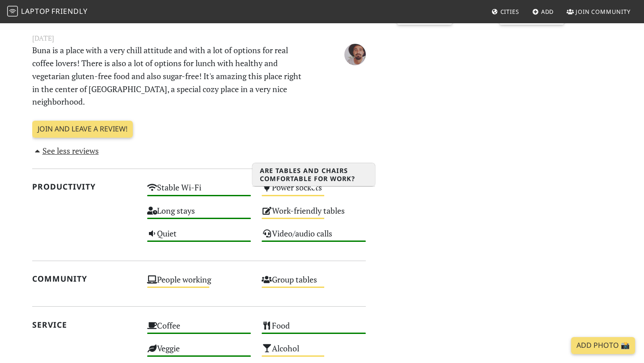 This screenshot has width=644, height=363. I want to click on img: 1454-ricardo.jpg, so click(355, 54).